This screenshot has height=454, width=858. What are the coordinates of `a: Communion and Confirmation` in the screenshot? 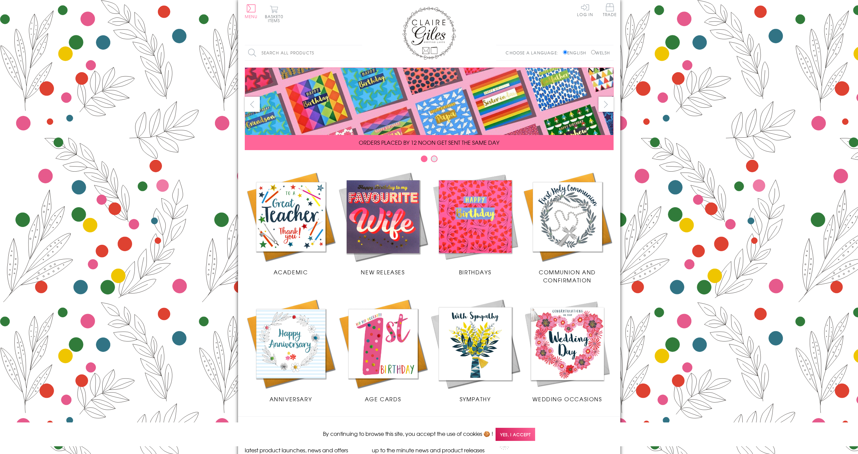 It's located at (568, 227).